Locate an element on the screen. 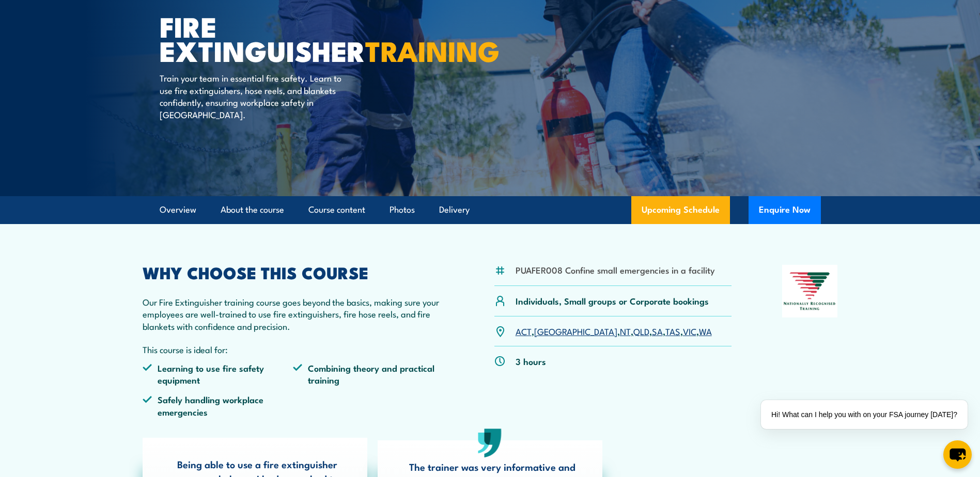 The width and height of the screenshot is (980, 477). p: Individuals, Small groups or Corporate bookings is located at coordinates (612, 300).